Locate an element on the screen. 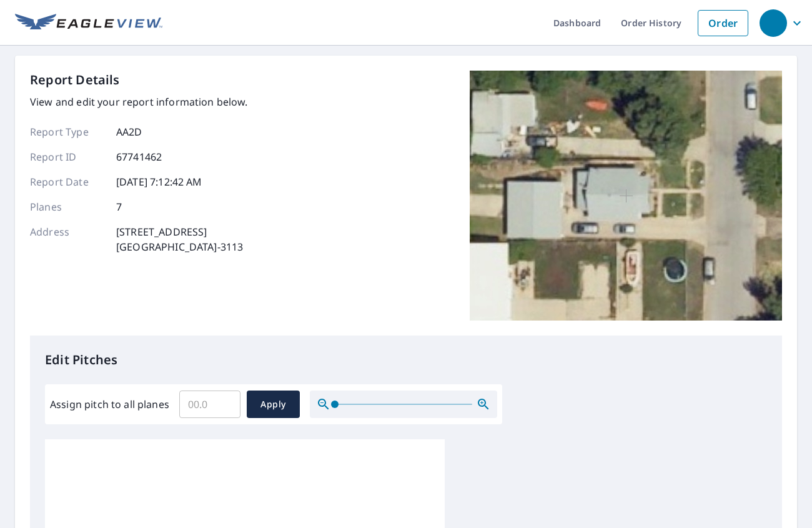 The height and width of the screenshot is (528, 812). p: AA2D is located at coordinates (129, 132).